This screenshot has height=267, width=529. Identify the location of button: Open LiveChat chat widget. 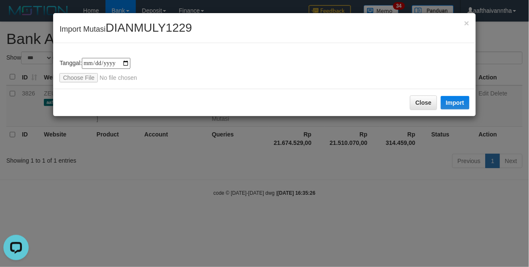
(16, 16).